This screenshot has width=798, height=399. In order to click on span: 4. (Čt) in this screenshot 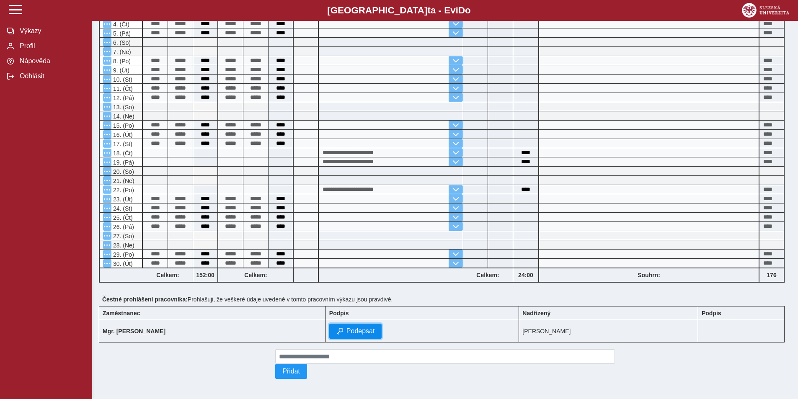, I will do `click(120, 24)`.